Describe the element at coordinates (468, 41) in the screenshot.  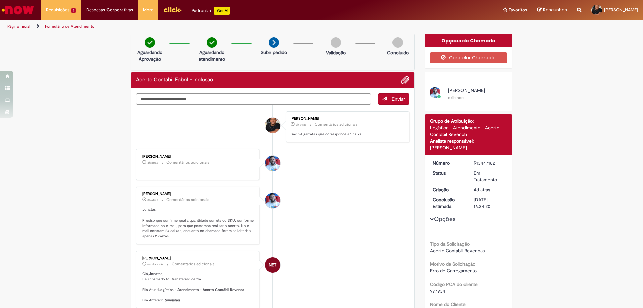
I see `div: Opções do Chamado` at that location.